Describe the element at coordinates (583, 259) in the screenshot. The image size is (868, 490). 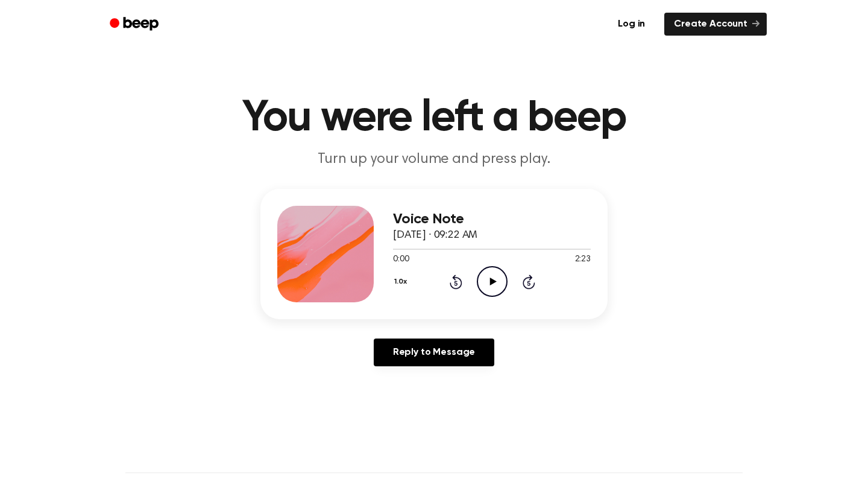
I see `span: 2:23` at that location.